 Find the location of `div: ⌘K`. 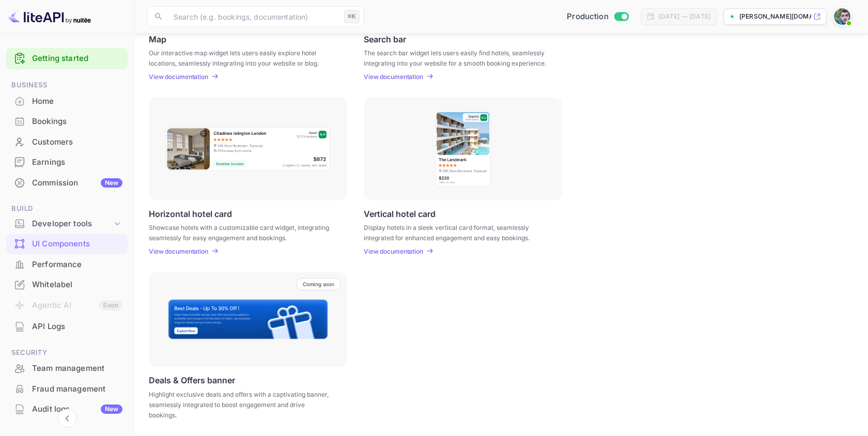

div: ⌘K is located at coordinates (352, 16).